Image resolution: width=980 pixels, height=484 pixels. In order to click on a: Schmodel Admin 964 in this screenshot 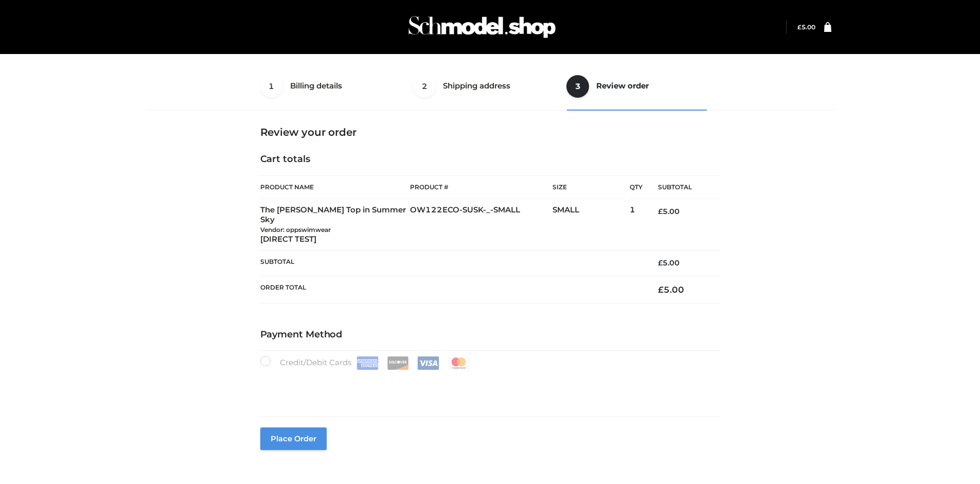, I will do `click(482, 27)`.